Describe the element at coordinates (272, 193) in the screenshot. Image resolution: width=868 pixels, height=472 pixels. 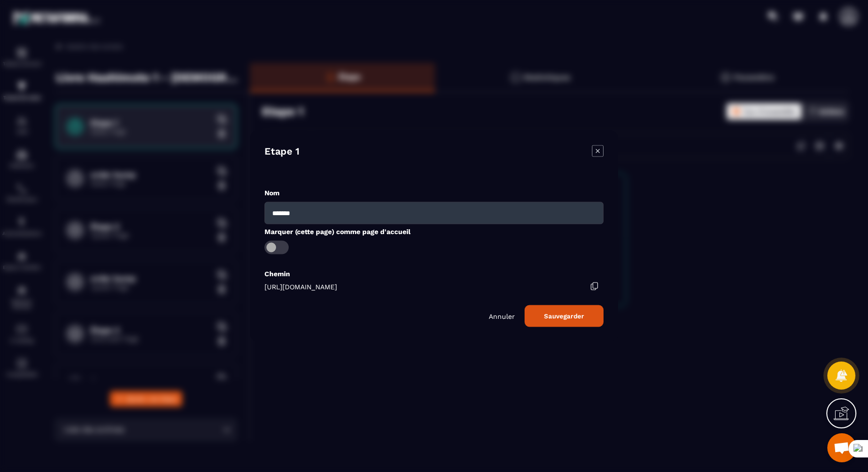
I see `label: Nom` at that location.